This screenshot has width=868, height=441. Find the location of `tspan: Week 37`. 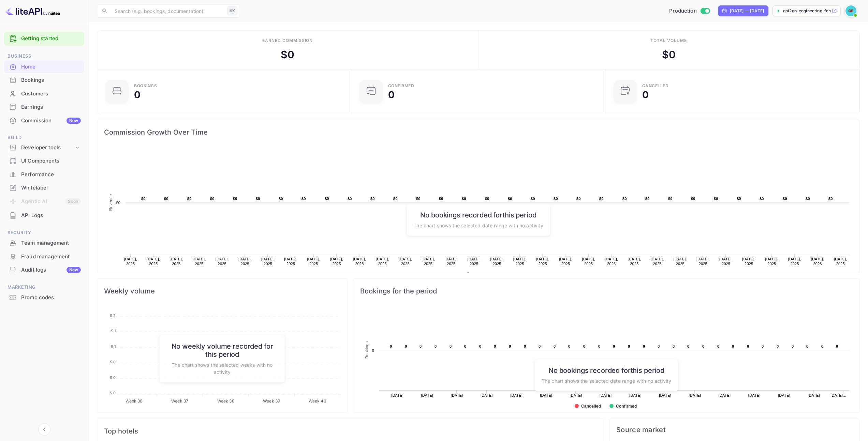

tspan: Week 37 is located at coordinates (180, 401).